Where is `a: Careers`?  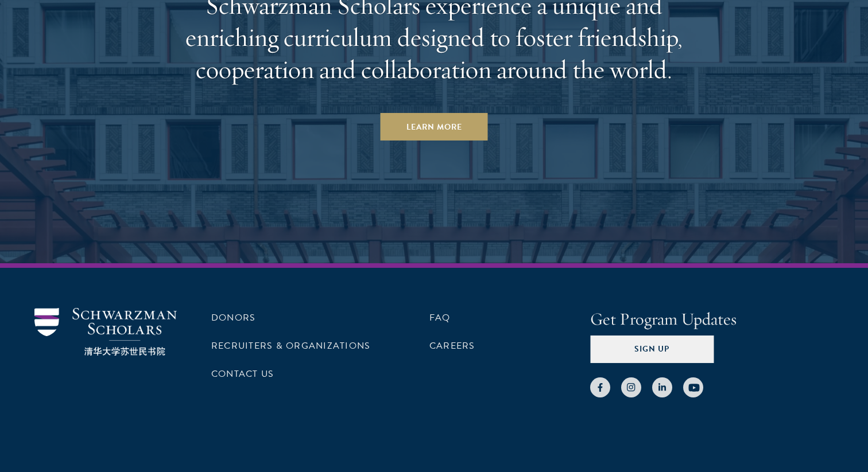 a: Careers is located at coordinates (452, 346).